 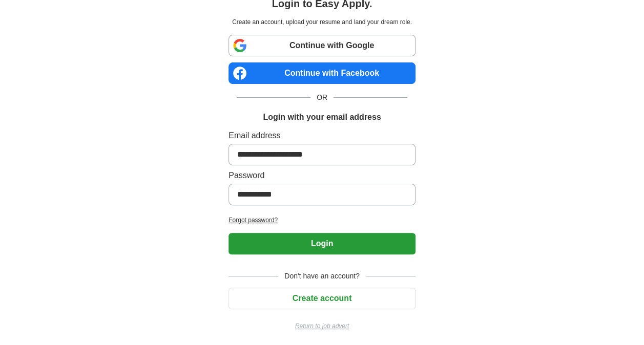 I want to click on span: Don't have an account?, so click(x=321, y=276).